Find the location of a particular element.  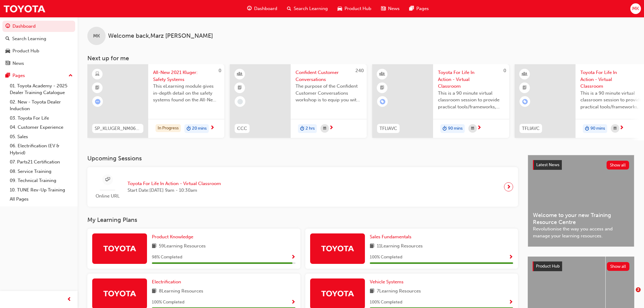

span: up-icon is located at coordinates (71, 76).